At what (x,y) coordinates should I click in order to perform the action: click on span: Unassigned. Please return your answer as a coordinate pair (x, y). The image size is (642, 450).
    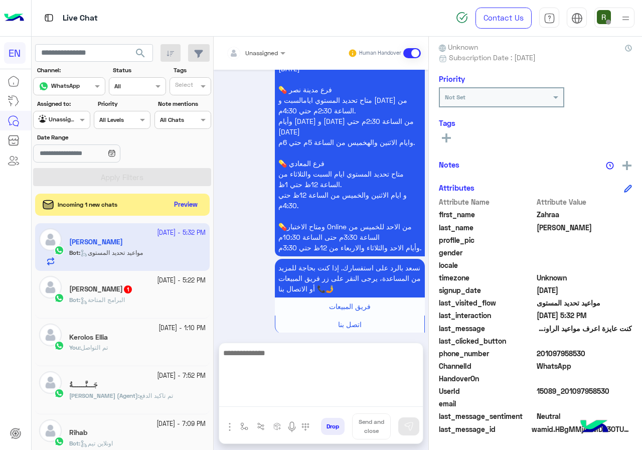
    Looking at the image, I should click on (261, 53).